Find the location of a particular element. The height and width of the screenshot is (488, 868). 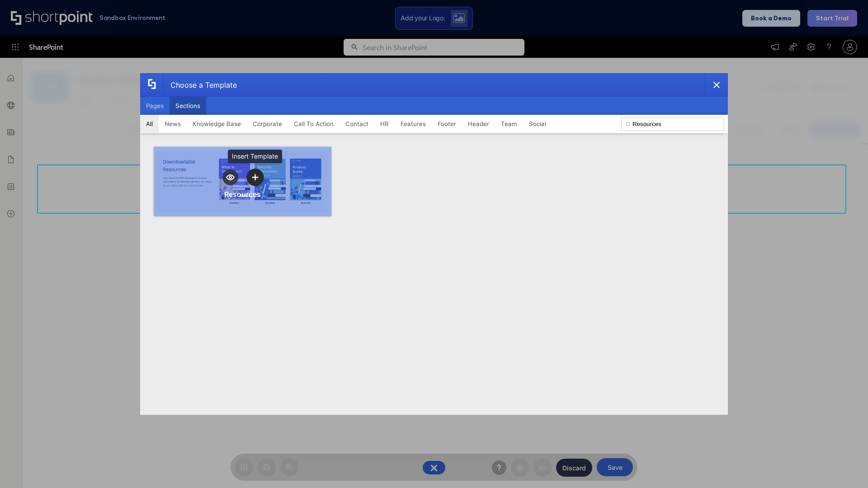

button: Header is located at coordinates (478, 124).